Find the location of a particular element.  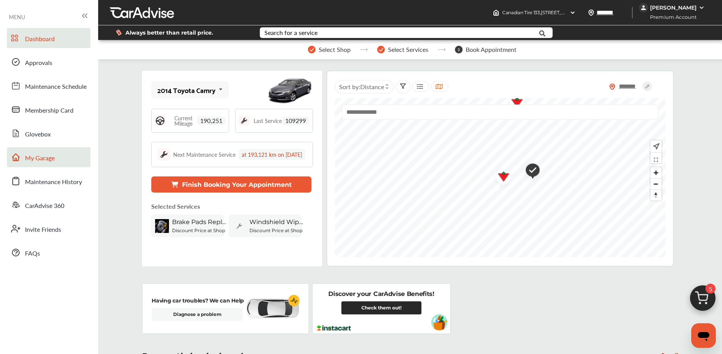

img: location_vector.a44bc228.svg is located at coordinates (591, 13).